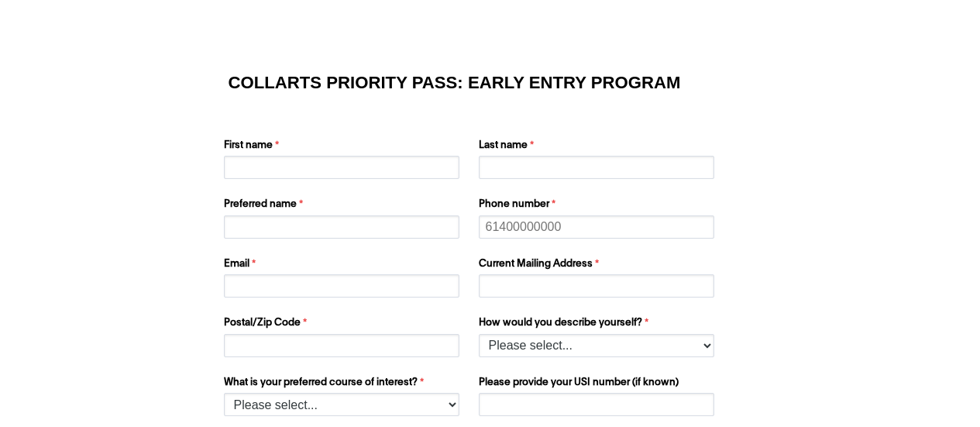 The height and width of the screenshot is (427, 980). What do you see at coordinates (343, 324) in the screenshot?
I see `label: Postal/Zip Code` at bounding box center [343, 324].